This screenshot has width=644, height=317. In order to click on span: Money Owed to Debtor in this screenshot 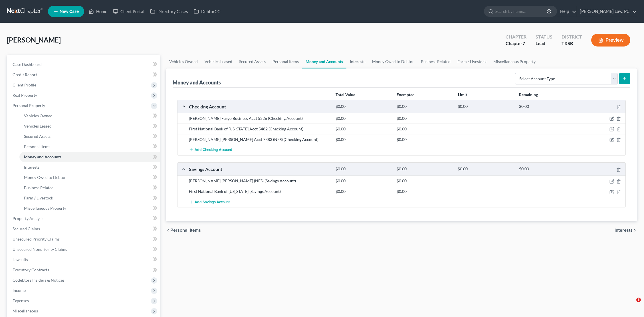, I will do `click(45, 177)`.